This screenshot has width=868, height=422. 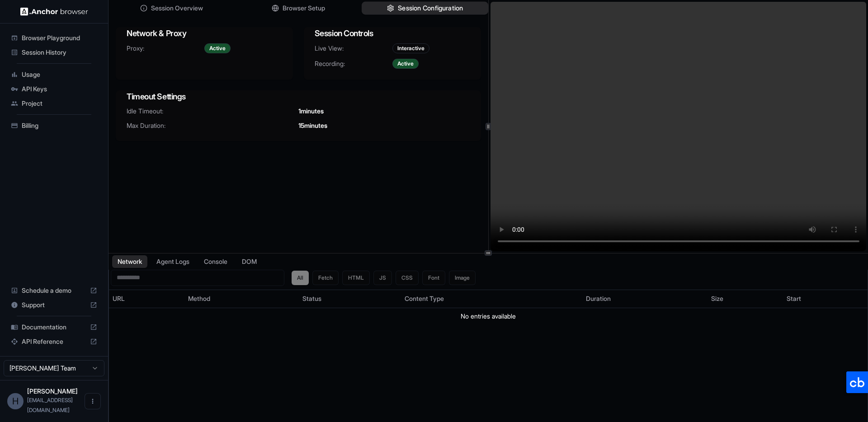 I want to click on div: Size, so click(x=745, y=299).